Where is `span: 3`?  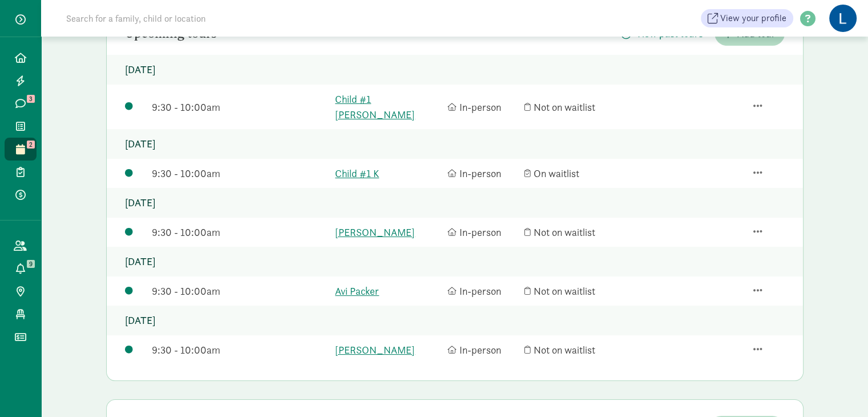
span: 3 is located at coordinates (31, 99).